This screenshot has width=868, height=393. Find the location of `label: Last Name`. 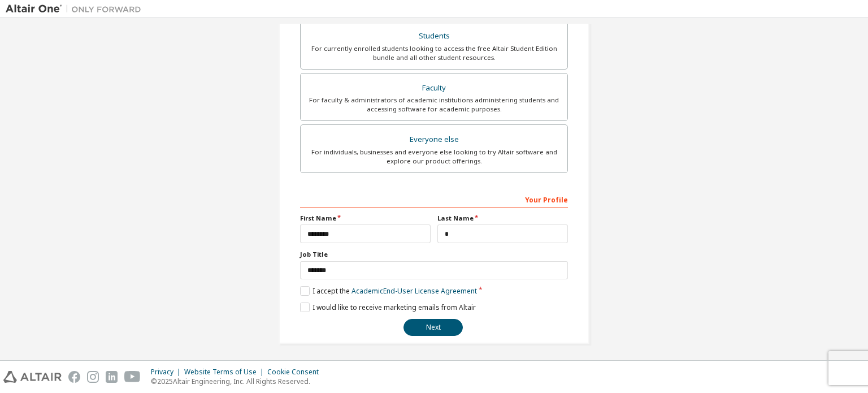

label: Last Name is located at coordinates (502, 218).